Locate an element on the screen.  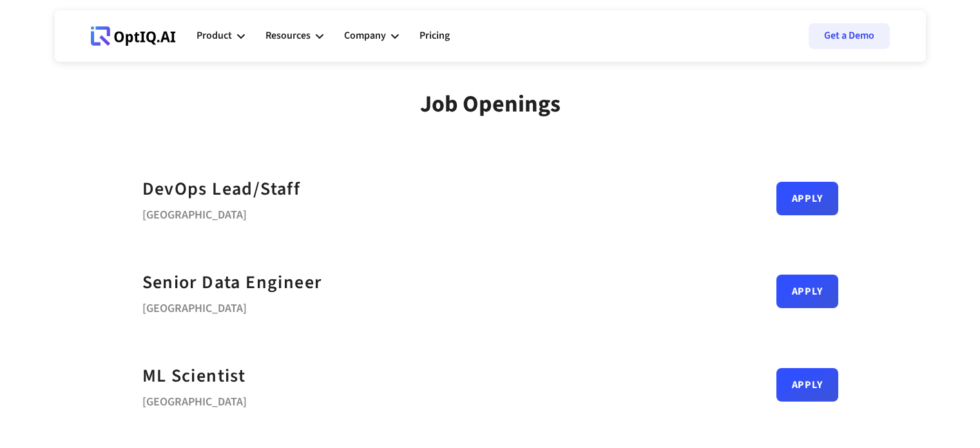
a: Get a Demo is located at coordinates (850, 36).